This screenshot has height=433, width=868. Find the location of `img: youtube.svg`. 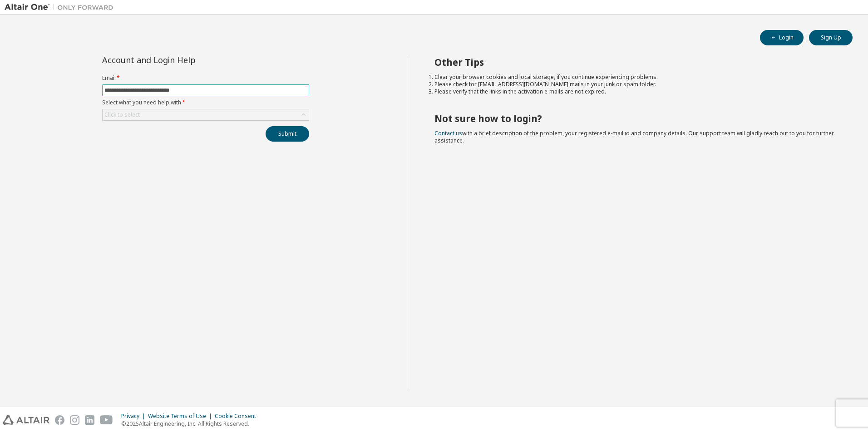

img: youtube.svg is located at coordinates (106, 421).